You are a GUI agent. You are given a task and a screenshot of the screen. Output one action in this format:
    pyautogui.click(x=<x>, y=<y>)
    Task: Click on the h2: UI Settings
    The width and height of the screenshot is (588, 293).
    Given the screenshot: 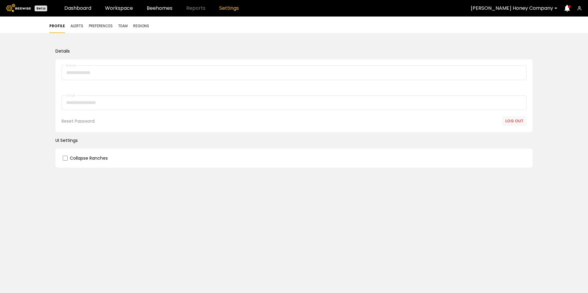 What is the action you would take?
    pyautogui.click(x=294, y=141)
    